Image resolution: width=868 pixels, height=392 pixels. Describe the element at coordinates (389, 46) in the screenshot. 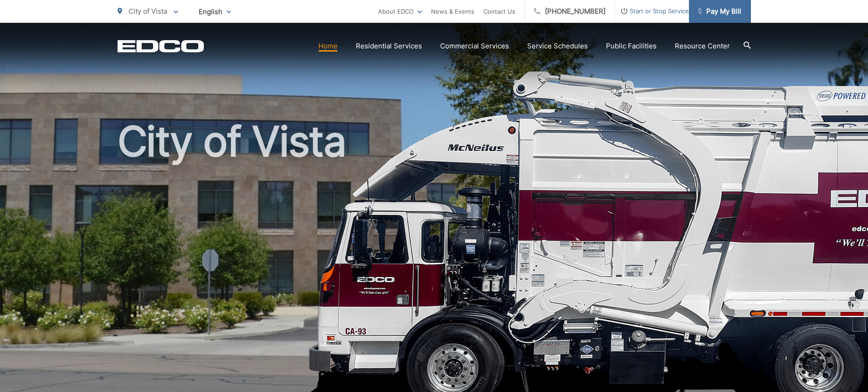

I see `a: Residential Services` at that location.